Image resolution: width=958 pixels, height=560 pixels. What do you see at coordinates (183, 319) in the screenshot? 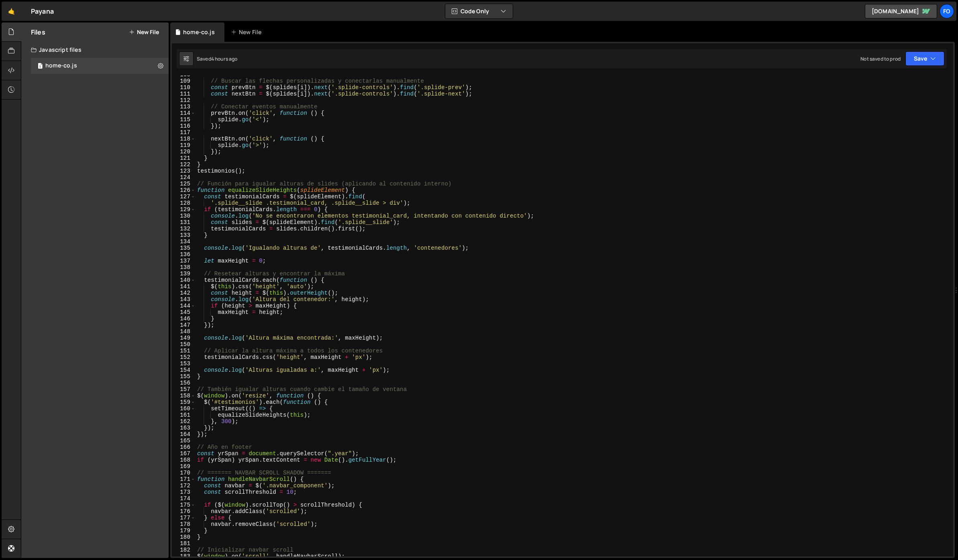
I see `div: 146` at bounding box center [183, 319].